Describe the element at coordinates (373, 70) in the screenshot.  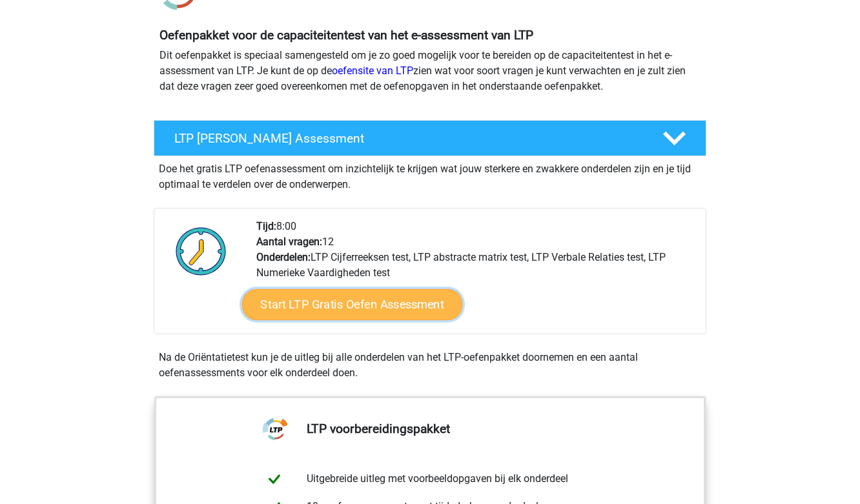
I see `a: oefensite van LTP` at that location.